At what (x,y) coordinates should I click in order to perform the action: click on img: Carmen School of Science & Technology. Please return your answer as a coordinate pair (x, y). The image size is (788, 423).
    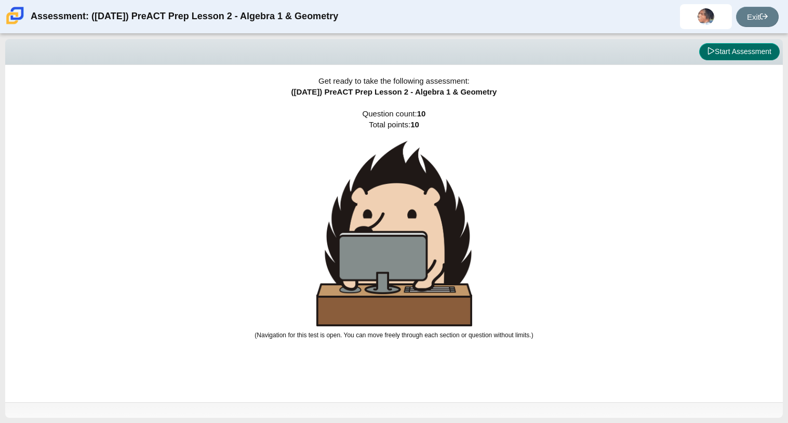
    Looking at the image, I should click on (15, 16).